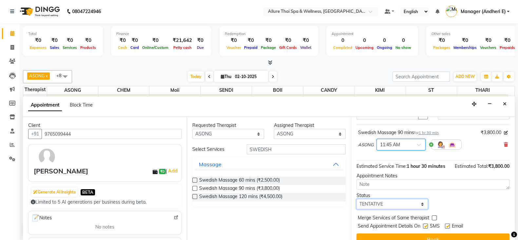 This screenshot has width=518, height=240. What do you see at coordinates (465, 77) in the screenshot?
I see `button: ADD NEW` at bounding box center [465, 77].